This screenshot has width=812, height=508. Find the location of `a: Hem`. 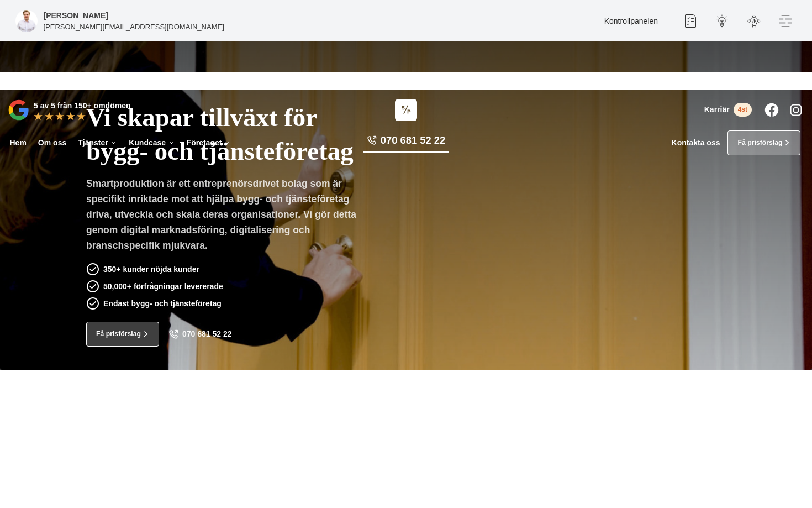

a: Hem is located at coordinates (18, 142).